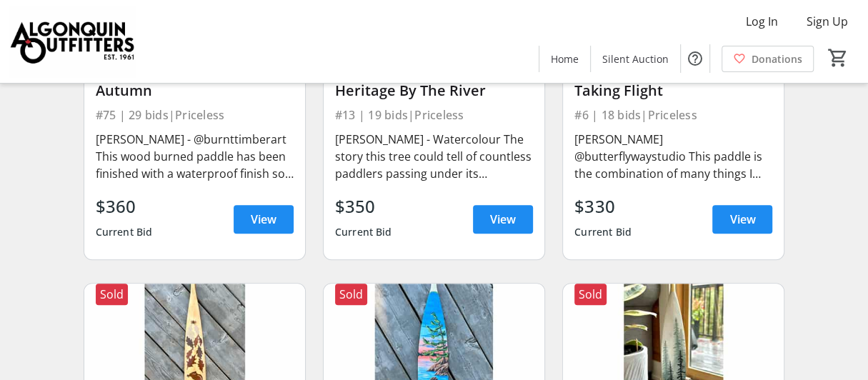 Image resolution: width=868 pixels, height=380 pixels. I want to click on img: Algonquin Outfitters's Logo, so click(72, 41).